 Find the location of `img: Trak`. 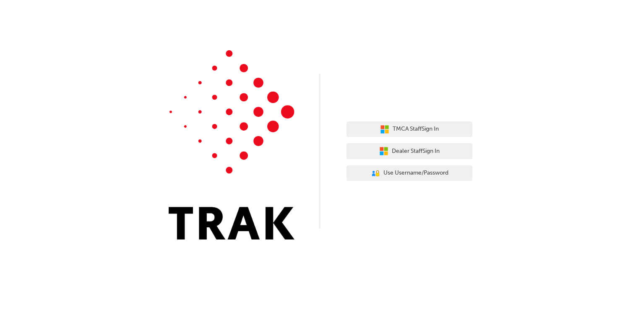

img: Trak is located at coordinates (231, 145).